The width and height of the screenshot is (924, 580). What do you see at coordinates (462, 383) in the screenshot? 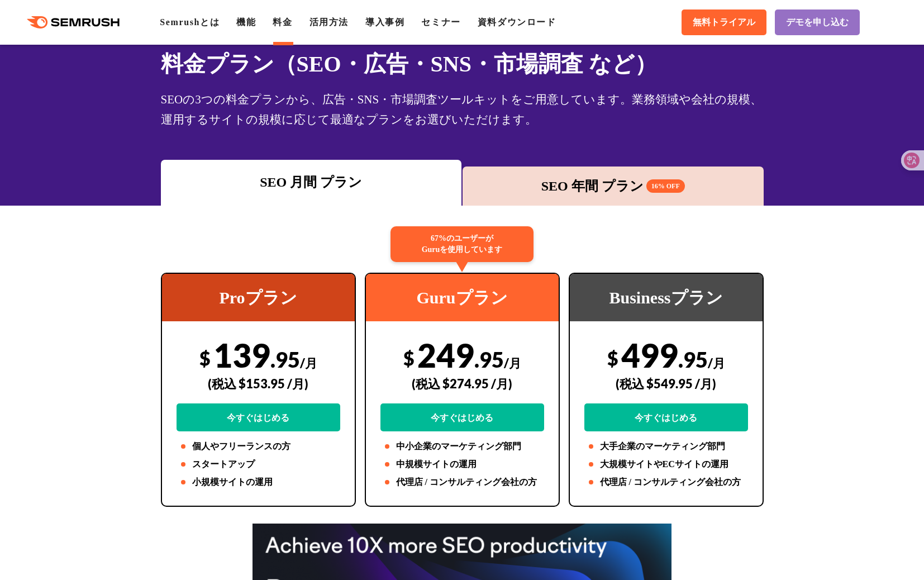
I see `div: (税込 $274.95 /月)` at bounding box center [462, 383].